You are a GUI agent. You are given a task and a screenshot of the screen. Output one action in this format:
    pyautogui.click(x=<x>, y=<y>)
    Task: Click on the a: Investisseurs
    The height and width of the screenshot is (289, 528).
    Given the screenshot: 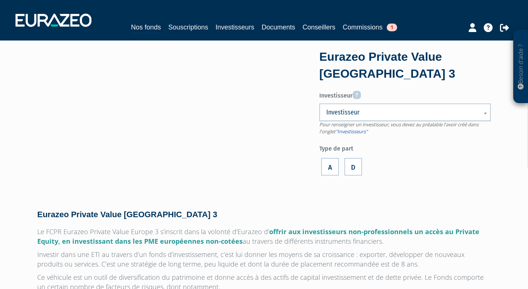 What is the action you would take?
    pyautogui.click(x=234, y=27)
    